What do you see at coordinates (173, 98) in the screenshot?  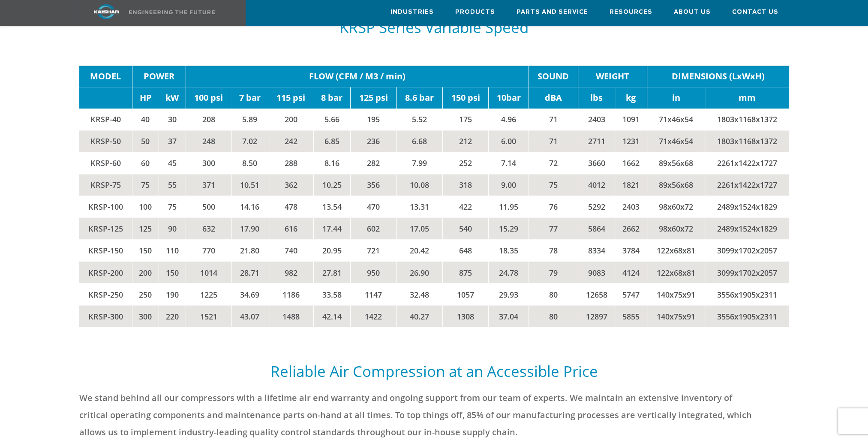 I see `td: kW` at bounding box center [173, 98].